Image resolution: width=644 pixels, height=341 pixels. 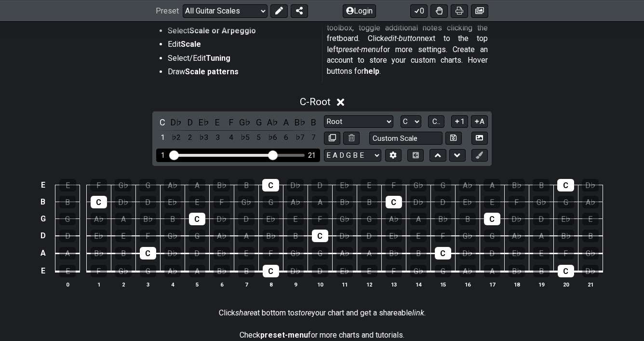 What do you see at coordinates (332, 138) in the screenshot?
I see `button: Copy` at bounding box center [332, 138].